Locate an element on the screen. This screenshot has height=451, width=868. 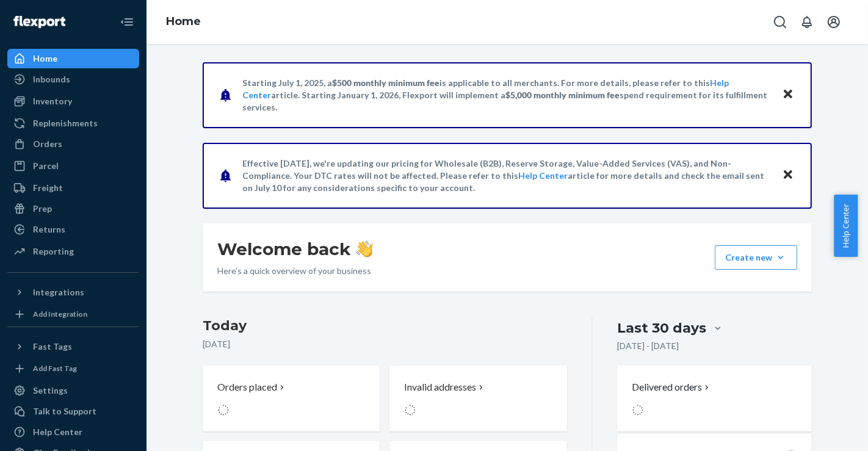
a: Add Integration is located at coordinates (73, 314).